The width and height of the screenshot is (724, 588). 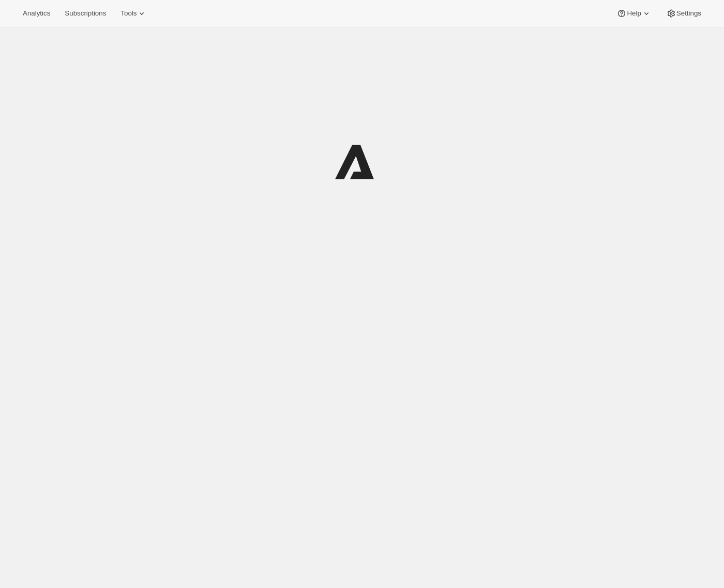 What do you see at coordinates (133, 14) in the screenshot?
I see `button: Tools` at bounding box center [133, 14].